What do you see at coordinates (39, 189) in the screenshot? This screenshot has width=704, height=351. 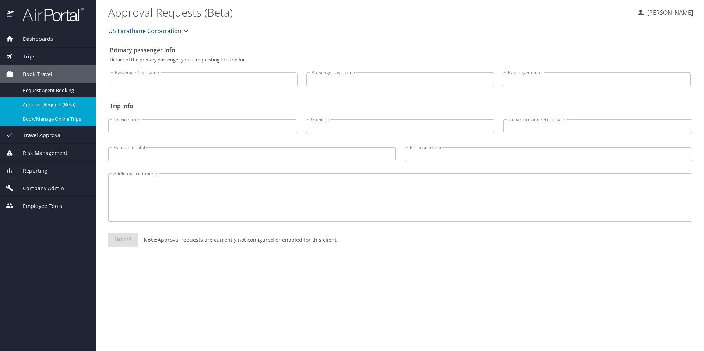 I see `span: Company Admin` at bounding box center [39, 189].